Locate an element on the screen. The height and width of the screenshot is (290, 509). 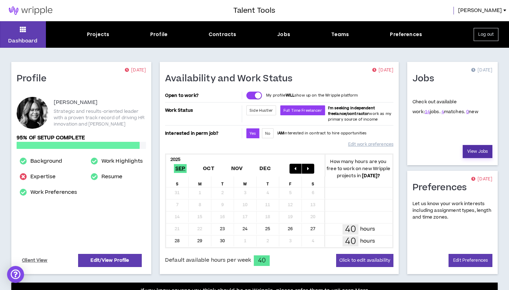
span: matches. is located at coordinates (453, 112).